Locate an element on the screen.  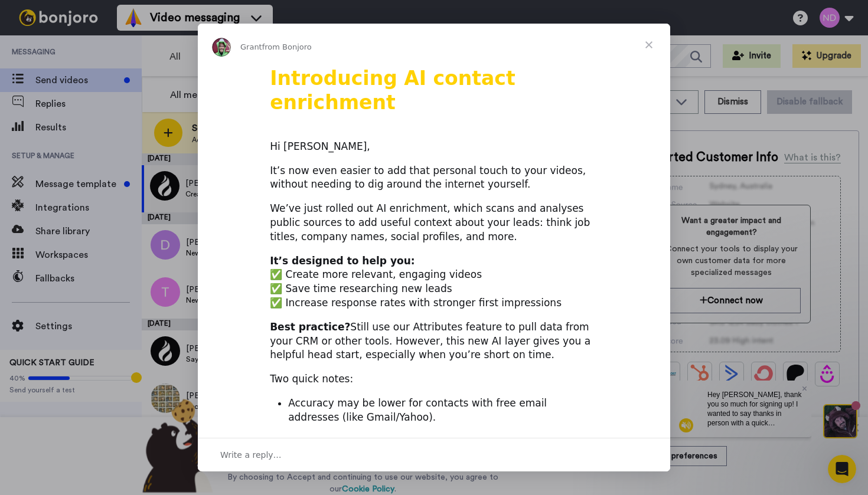
span: Close is located at coordinates (649, 45).